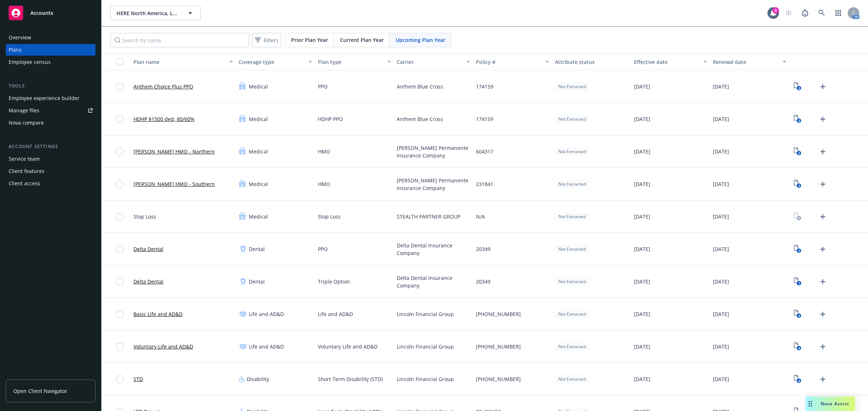 The height and width of the screenshot is (411, 868). Describe the element at coordinates (483, 249) in the screenshot. I see `span: 20349` at that location.